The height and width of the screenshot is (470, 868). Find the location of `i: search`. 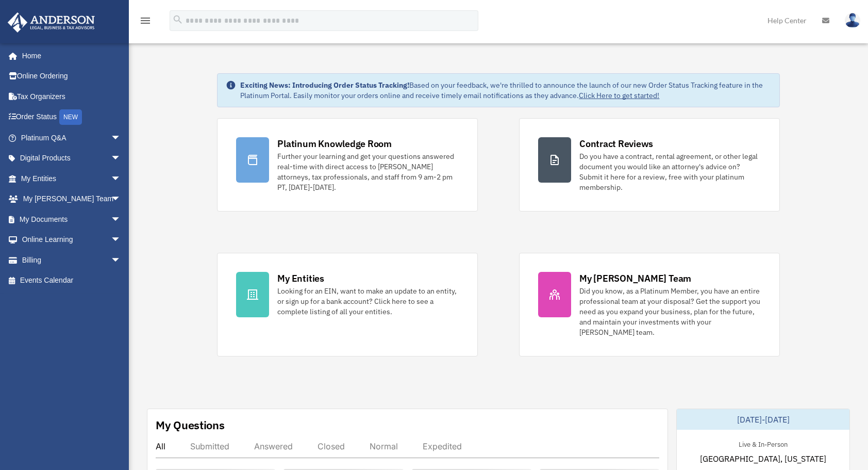

i: search is located at coordinates (178, 20).